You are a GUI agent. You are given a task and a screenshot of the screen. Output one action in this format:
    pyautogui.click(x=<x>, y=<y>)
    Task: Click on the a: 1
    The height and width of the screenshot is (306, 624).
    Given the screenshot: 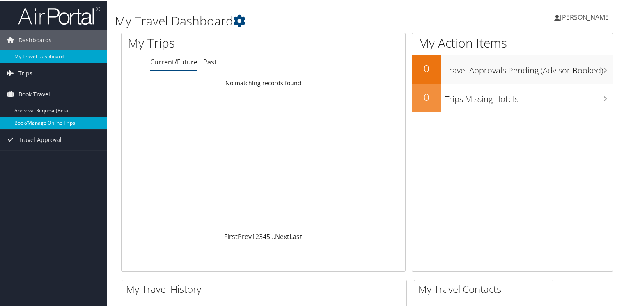 What is the action you would take?
    pyautogui.click(x=253, y=236)
    